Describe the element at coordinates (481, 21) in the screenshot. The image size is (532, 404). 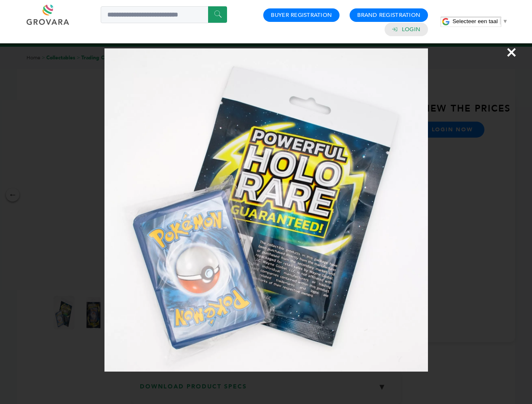
I see `a: Selecteer een taal​` at that location.